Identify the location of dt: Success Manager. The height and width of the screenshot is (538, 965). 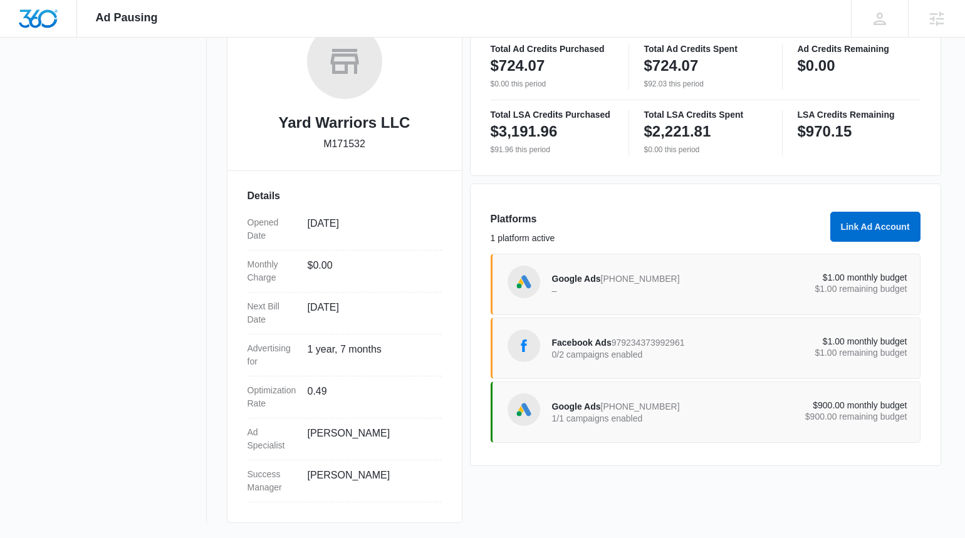
(272, 481).